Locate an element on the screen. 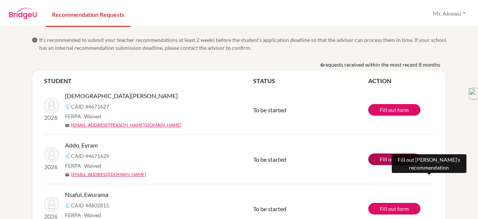 The width and height of the screenshot is (478, 219). span: requests received within the most recent 8 months is located at coordinates (382, 64).